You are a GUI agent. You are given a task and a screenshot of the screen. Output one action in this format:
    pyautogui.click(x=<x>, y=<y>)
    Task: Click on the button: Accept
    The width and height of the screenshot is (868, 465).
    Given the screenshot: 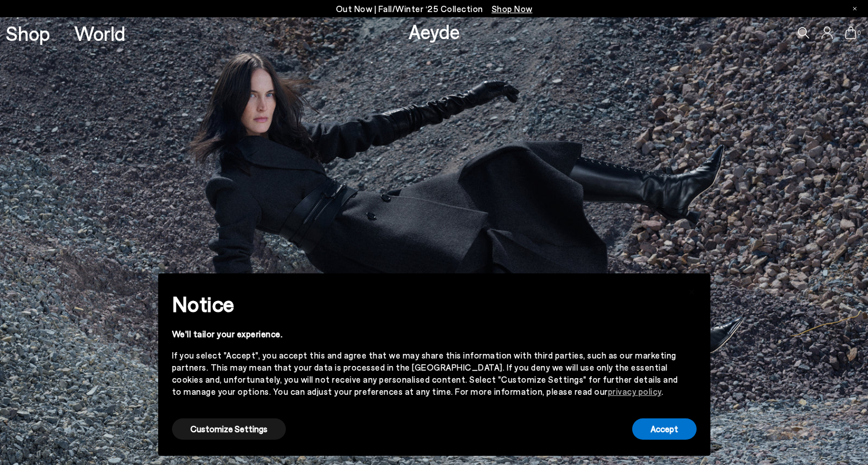 What is the action you would take?
    pyautogui.click(x=665, y=429)
    